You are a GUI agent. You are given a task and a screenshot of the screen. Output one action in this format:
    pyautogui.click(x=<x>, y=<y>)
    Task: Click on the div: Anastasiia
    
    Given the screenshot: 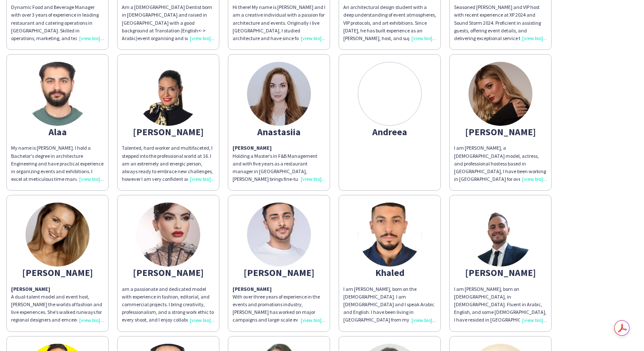 What is the action you would take?
    pyautogui.click(x=279, y=132)
    